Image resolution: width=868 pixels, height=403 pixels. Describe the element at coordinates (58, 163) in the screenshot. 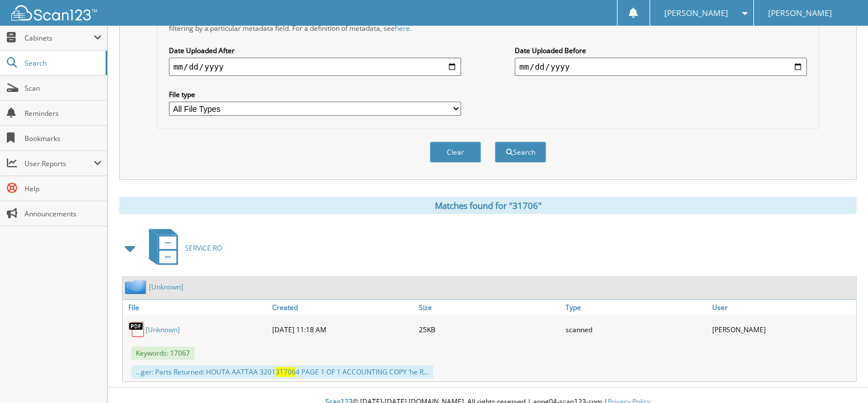

I see `span: User Reports` at that location.